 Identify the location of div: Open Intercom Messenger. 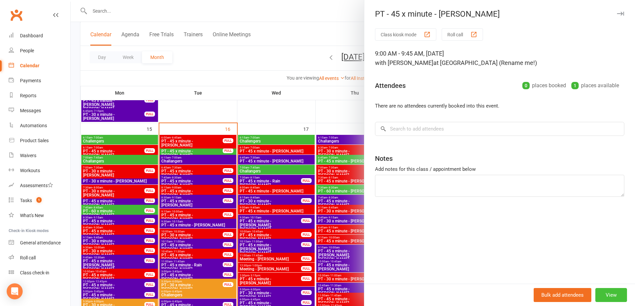
(15, 292).